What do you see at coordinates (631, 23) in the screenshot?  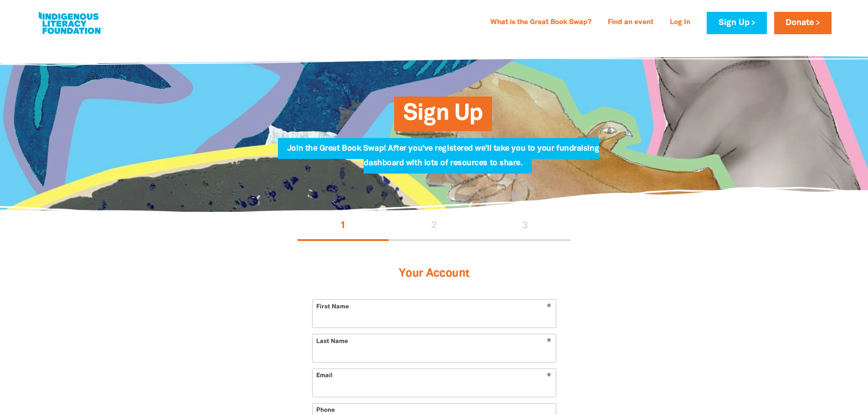 I see `a: Find an event` at bounding box center [631, 23].